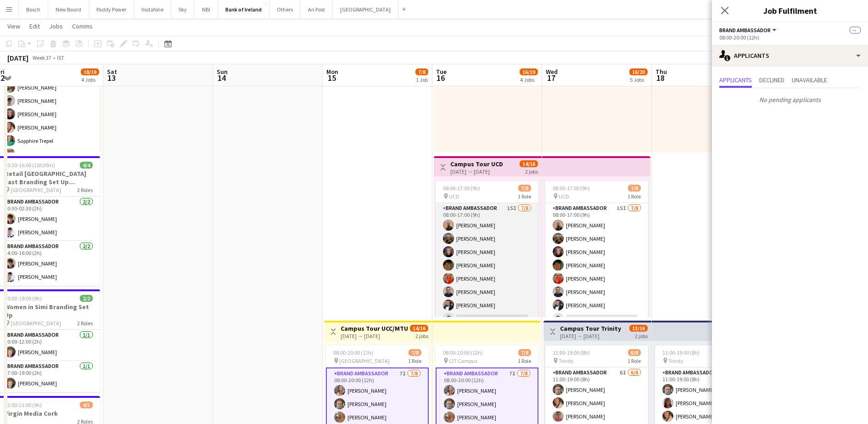 The height and width of the screenshot is (424, 868). I want to click on span: Sat, so click(112, 72).